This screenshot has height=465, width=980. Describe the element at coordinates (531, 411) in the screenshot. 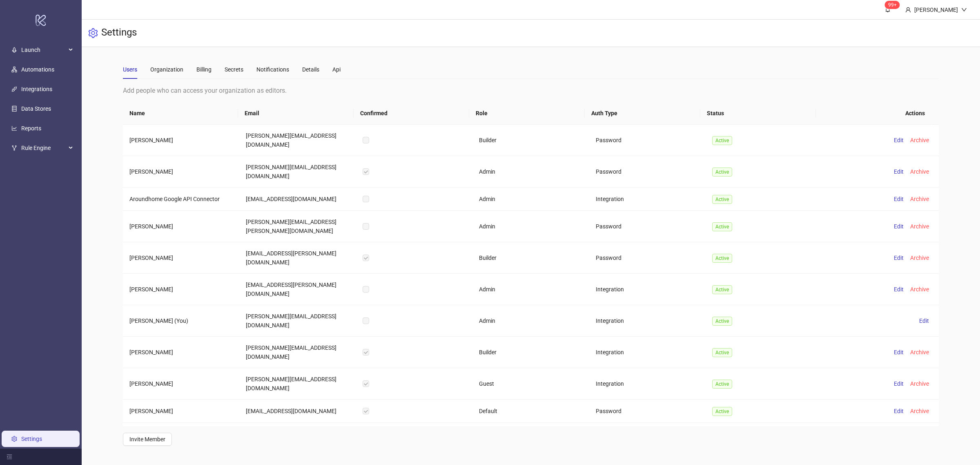

I see `td: Default` at that location.